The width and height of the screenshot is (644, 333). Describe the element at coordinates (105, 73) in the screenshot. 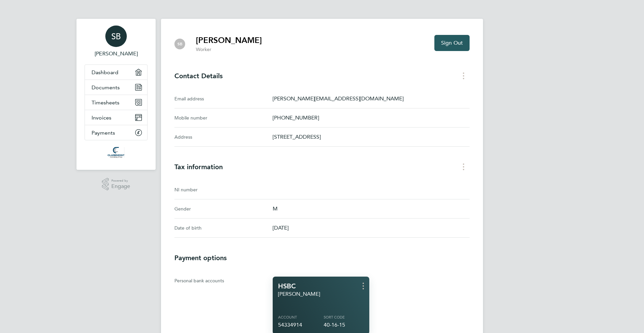

I see `span: Dashboard` at that location.